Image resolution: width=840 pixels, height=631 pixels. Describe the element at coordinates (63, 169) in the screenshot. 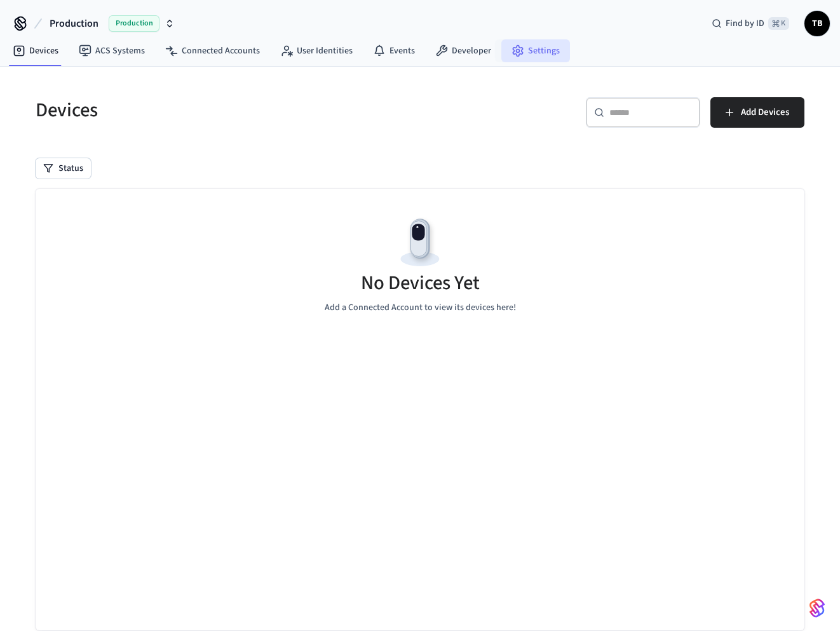

I see `button: Status` at that location.